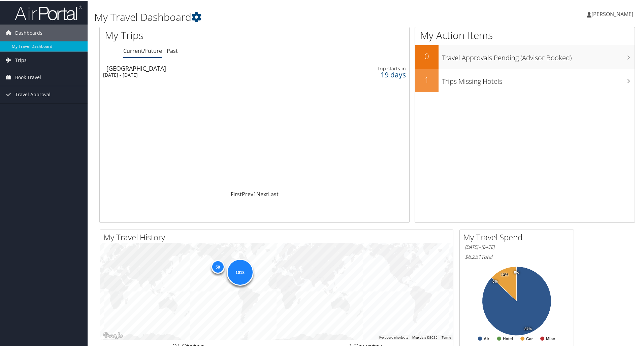  What do you see at coordinates (21, 60) in the screenshot?
I see `span: Trips` at bounding box center [21, 60].